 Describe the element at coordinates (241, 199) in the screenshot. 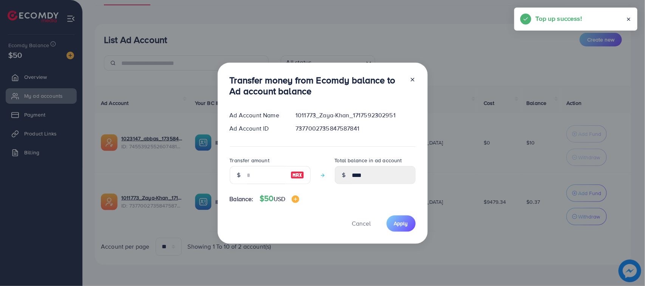

I see `span: Balance:` at that location.